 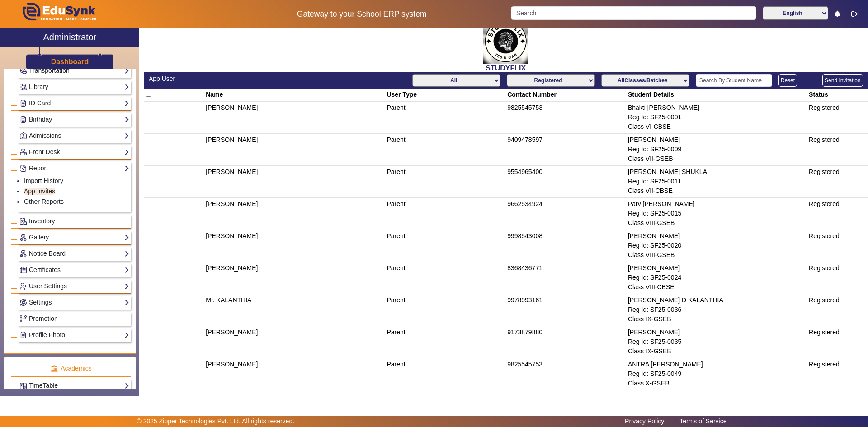 I want to click on td: 9409478597, so click(x=566, y=149).